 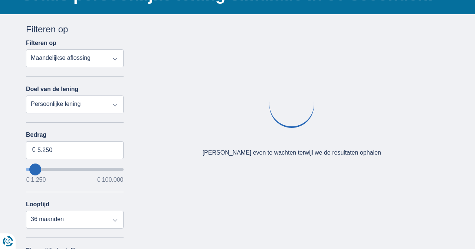 What do you see at coordinates (75, 135) in the screenshot?
I see `label: Bedrag` at bounding box center [75, 135].